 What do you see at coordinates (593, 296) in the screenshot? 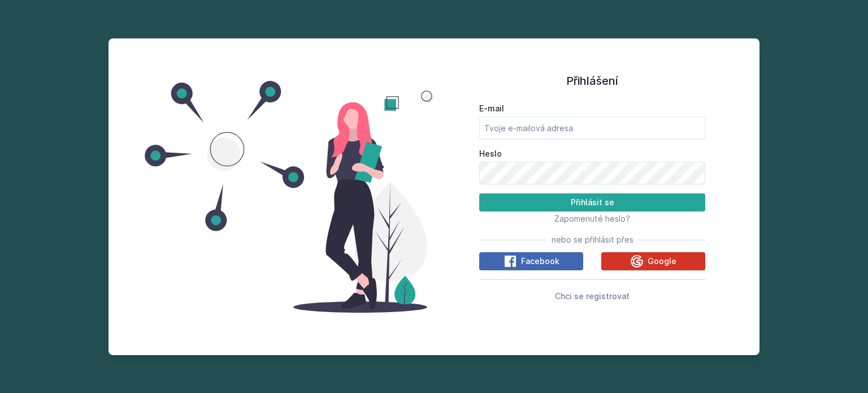
I see `span: Chci se registrovat` at bounding box center [593, 296].